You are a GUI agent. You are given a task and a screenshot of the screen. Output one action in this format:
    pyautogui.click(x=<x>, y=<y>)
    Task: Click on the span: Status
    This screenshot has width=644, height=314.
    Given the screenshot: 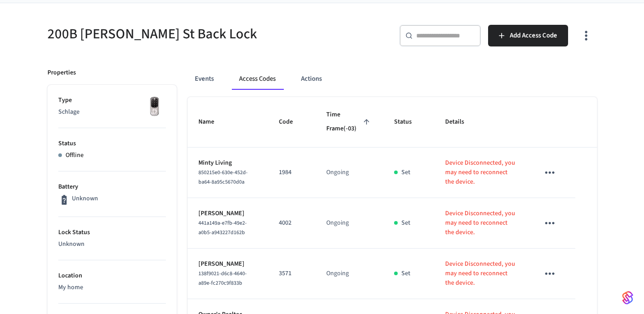 What is the action you would take?
    pyautogui.click(x=408, y=122)
    